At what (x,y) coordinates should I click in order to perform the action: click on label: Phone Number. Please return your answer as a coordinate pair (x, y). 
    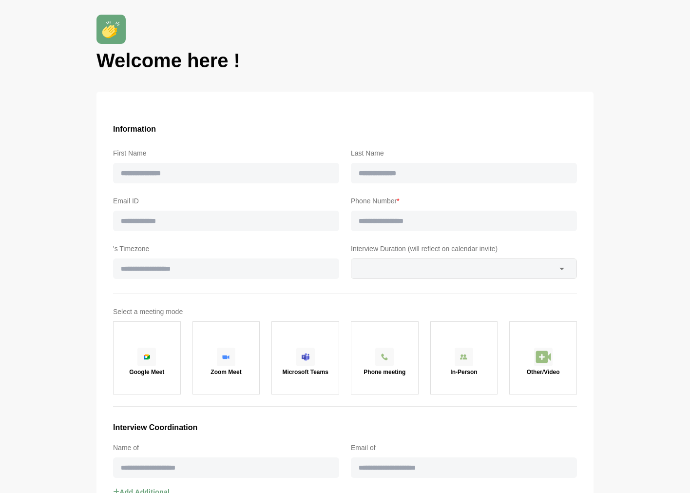
    Looking at the image, I should click on (464, 201).